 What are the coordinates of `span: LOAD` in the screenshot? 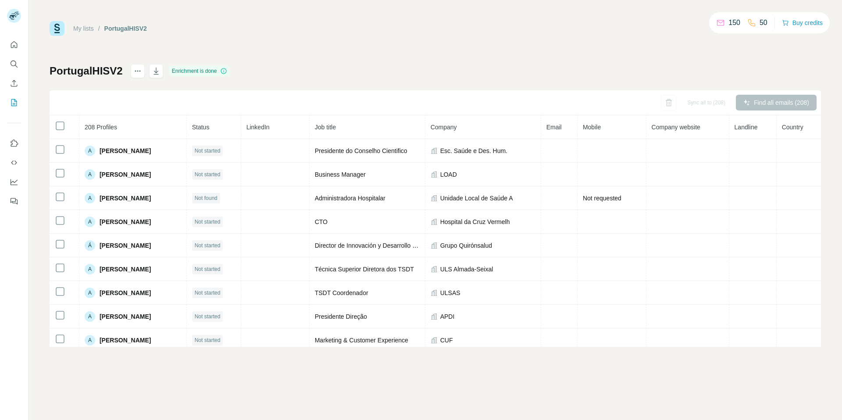 It's located at (448, 174).